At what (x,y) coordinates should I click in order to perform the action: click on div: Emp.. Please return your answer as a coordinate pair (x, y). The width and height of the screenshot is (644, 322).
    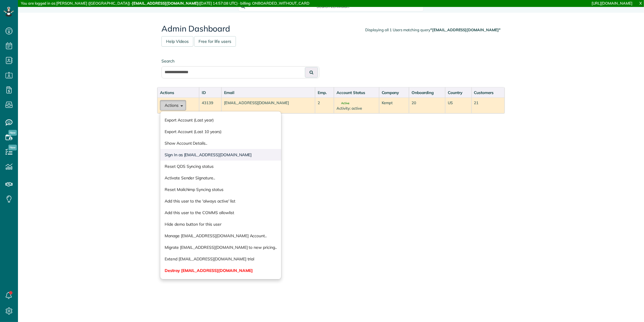
    Looking at the image, I should click on (324, 92).